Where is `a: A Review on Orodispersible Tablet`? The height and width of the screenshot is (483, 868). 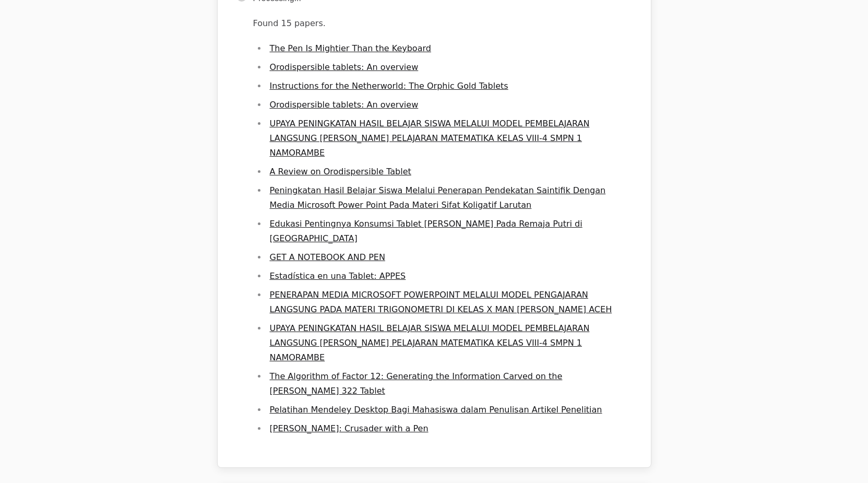 a: A Review on Orodispersible Tablet is located at coordinates (340, 171).